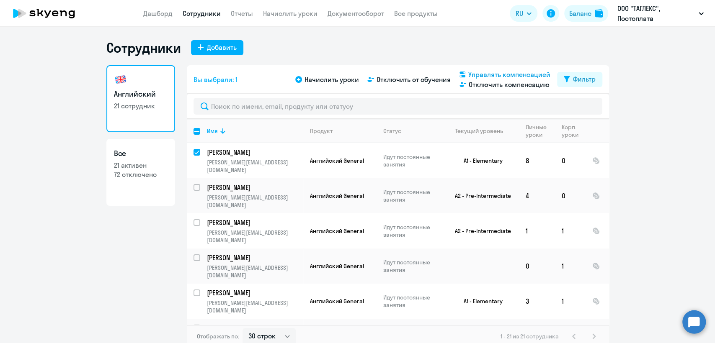  What do you see at coordinates (509, 75) in the screenshot?
I see `span: Управлять компенсацией` at bounding box center [509, 75].